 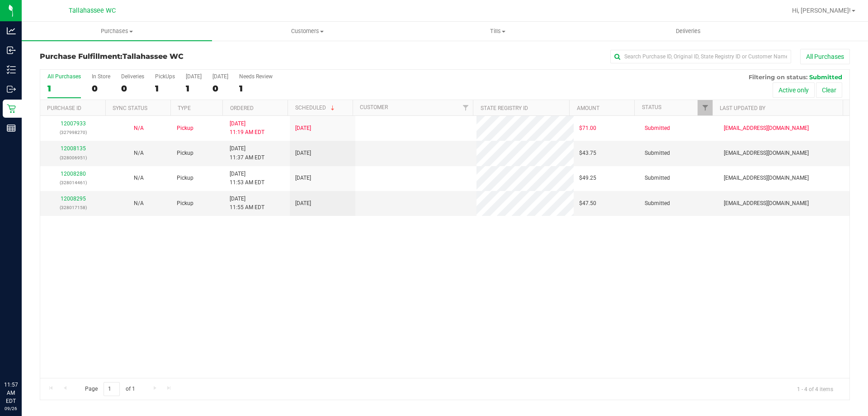 I want to click on div: PickUps, so click(x=165, y=77).